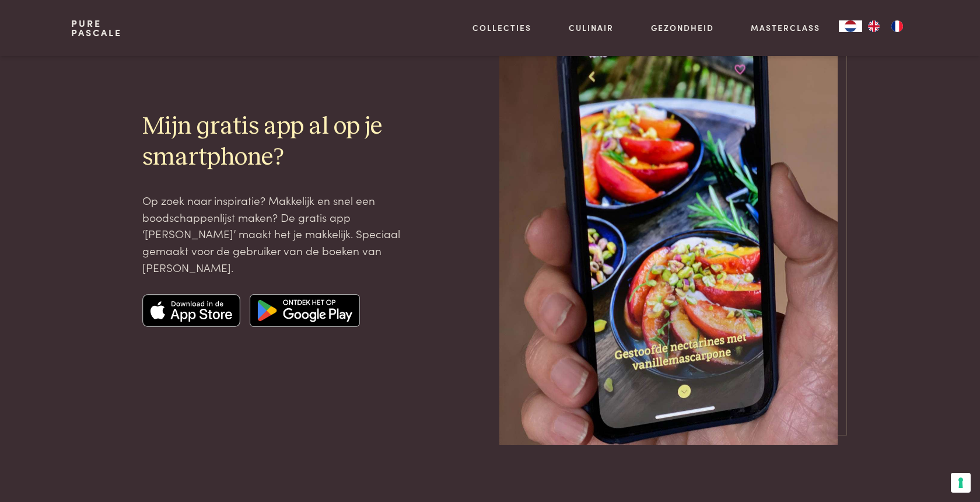 The width and height of the screenshot is (980, 502). Describe the element at coordinates (305, 311) in the screenshot. I see `img: Google app store` at that location.